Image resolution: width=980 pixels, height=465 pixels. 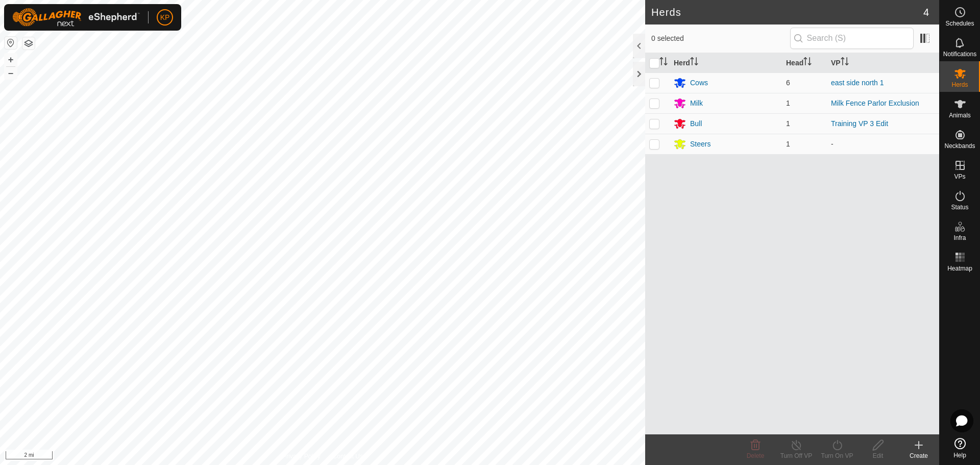 What do you see at coordinates (852, 38) in the screenshot?
I see `input: Search (S)` at bounding box center [852, 38].